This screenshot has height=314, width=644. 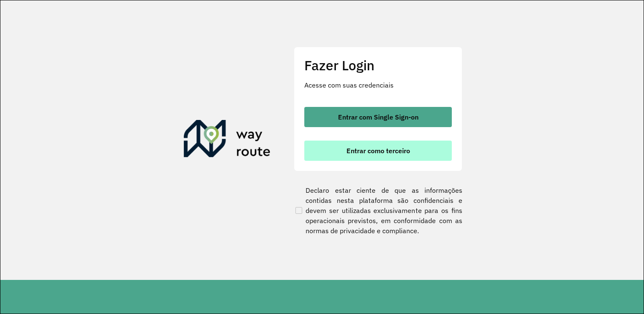 I want to click on label: Declaro estar ciente de que as informações contidas nesta plataforma são confidenciais e devem se..., so click(x=378, y=211).